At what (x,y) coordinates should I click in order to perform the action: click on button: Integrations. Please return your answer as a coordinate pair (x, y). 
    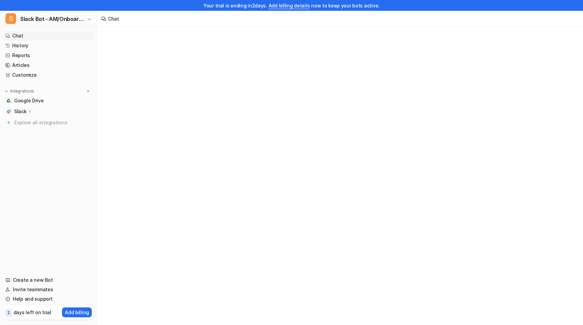
    Looking at the image, I should click on (19, 91).